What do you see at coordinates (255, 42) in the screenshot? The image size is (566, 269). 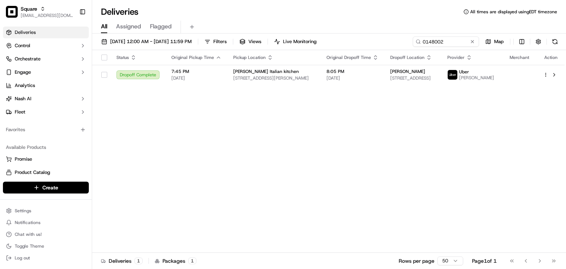 I see `span: Views` at bounding box center [255, 42].